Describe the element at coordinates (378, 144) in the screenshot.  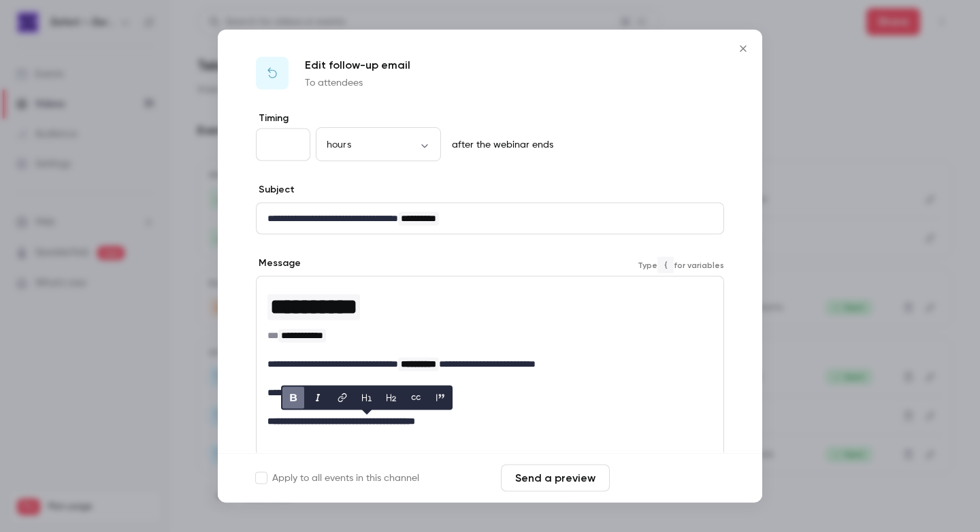
I see `div: hours` at that location.